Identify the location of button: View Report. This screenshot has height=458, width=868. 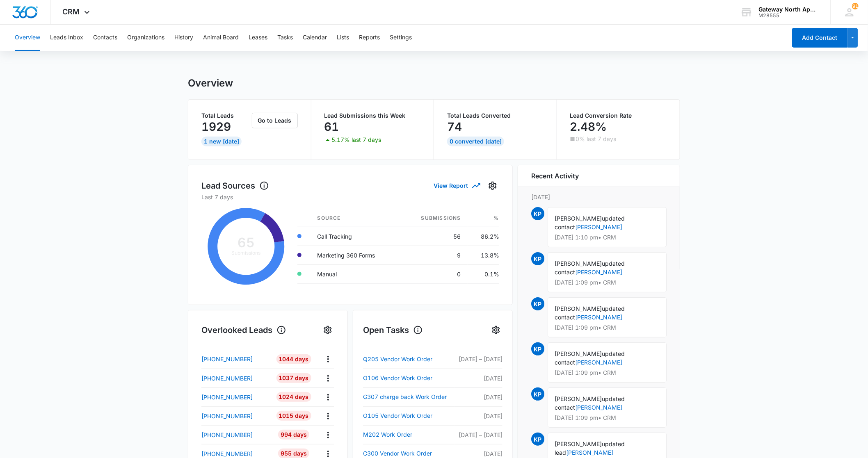
(456, 186).